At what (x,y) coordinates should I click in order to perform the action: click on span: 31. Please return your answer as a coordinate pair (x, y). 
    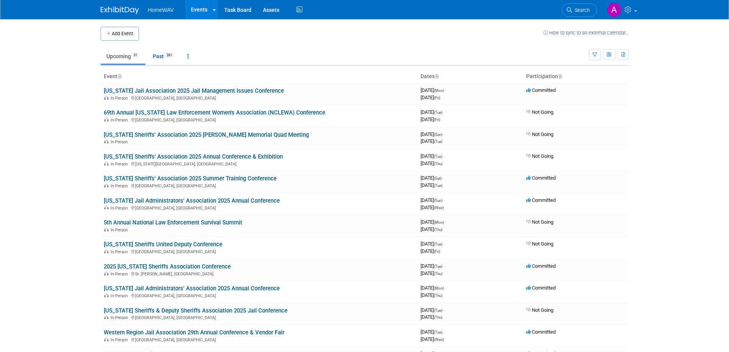
    Looking at the image, I should click on (136, 55).